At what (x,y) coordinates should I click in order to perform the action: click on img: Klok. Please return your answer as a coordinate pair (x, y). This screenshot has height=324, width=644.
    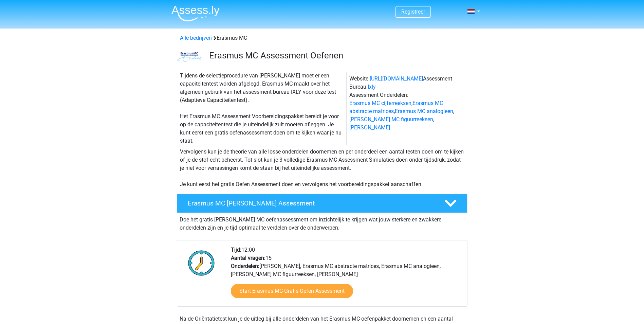
    Looking at the image, I should click on (201, 263).